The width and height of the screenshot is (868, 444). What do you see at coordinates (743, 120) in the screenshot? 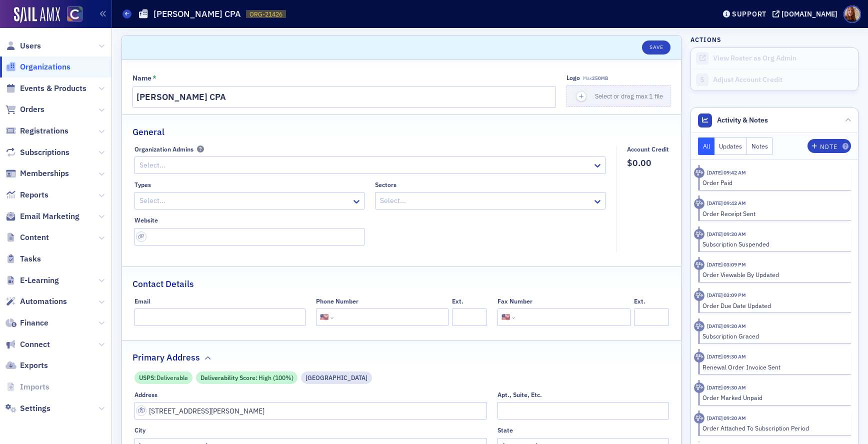
I see `span: Activity & Notes` at bounding box center [743, 120].